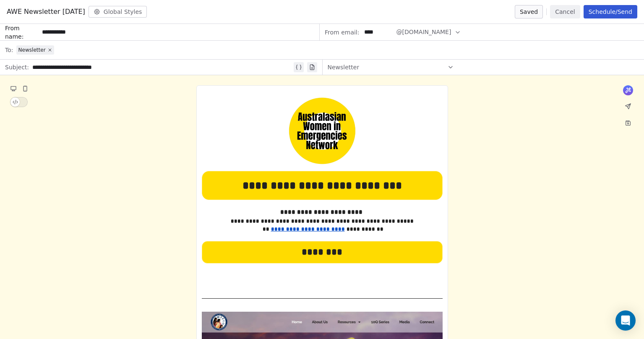 The image size is (644, 339). What do you see at coordinates (342, 32) in the screenshot?
I see `span: From email:` at bounding box center [342, 32].